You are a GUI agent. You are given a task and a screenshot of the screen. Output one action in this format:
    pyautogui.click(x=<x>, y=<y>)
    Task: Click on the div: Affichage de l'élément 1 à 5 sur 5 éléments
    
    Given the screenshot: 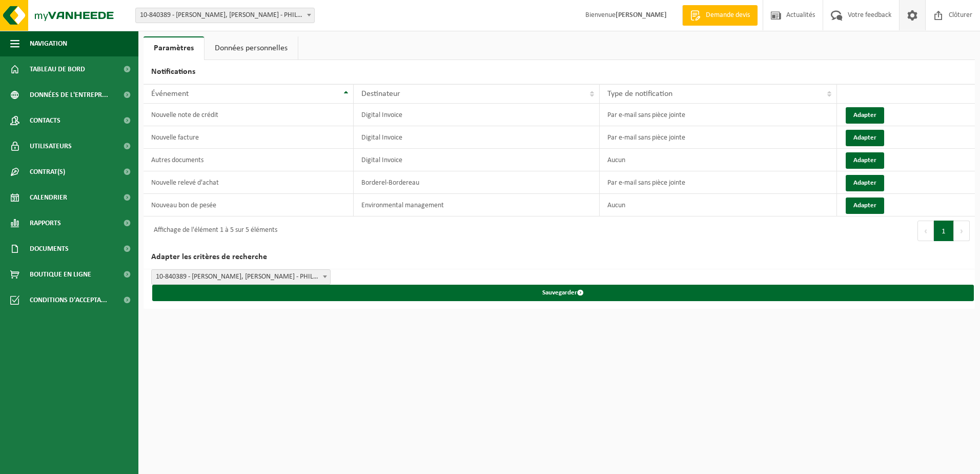 What is the action you would take?
    pyautogui.click(x=213, y=231)
    